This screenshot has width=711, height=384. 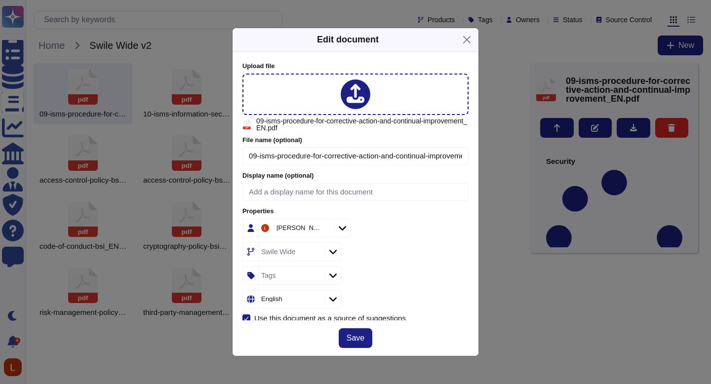 I want to click on label: File name (optional), so click(x=355, y=140).